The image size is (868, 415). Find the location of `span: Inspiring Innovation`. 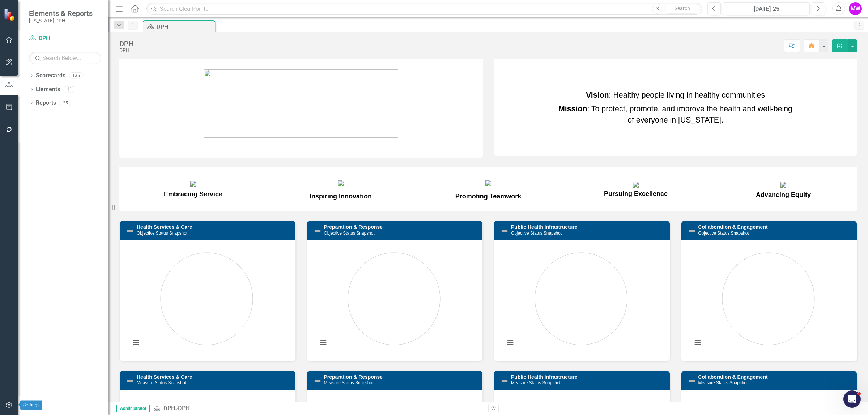

span: Inspiring Innovation is located at coordinates (341, 196).